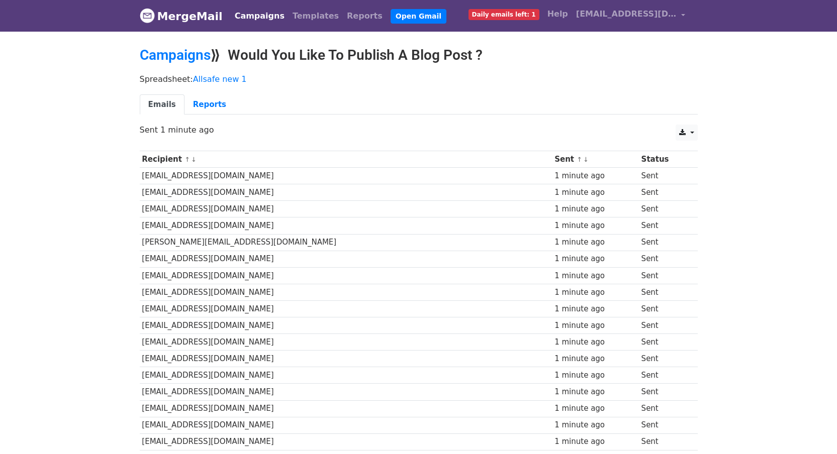 Image resolution: width=837 pixels, height=454 pixels. What do you see at coordinates (419, 55) in the screenshot?
I see `h2: ⟫ Would You Like To Publish A Blog Post ?` at bounding box center [419, 55].